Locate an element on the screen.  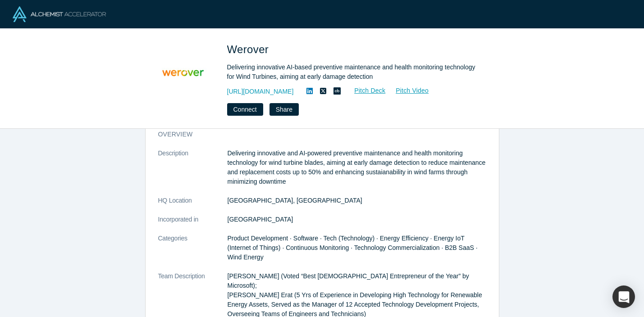
h3: overview is located at coordinates (316, 134).